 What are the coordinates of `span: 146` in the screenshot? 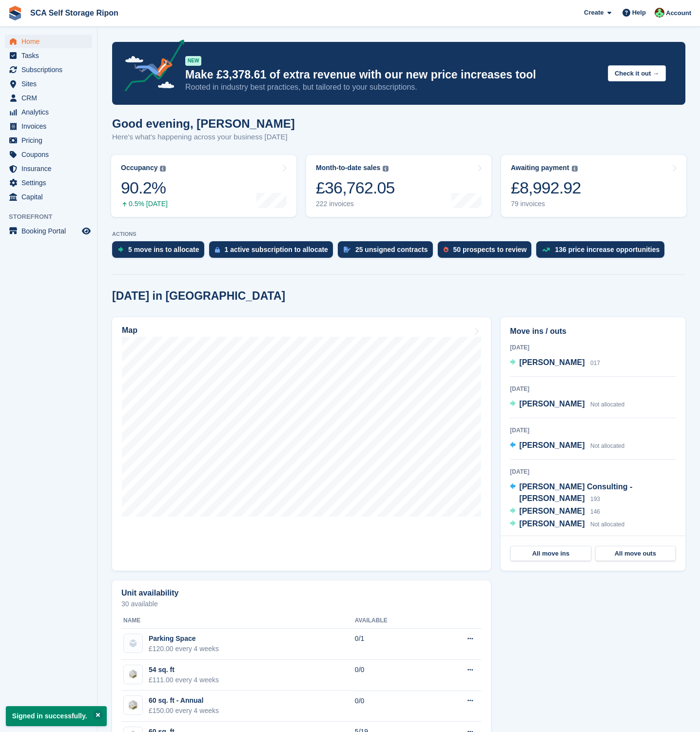 It's located at (595, 512).